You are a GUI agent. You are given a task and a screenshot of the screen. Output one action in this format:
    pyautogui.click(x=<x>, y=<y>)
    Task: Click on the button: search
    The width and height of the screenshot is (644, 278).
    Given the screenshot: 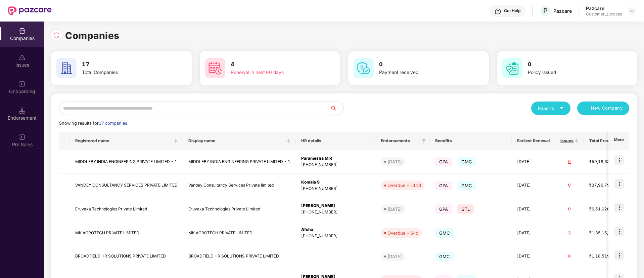 What is the action you would take?
    pyautogui.click(x=337, y=109)
    